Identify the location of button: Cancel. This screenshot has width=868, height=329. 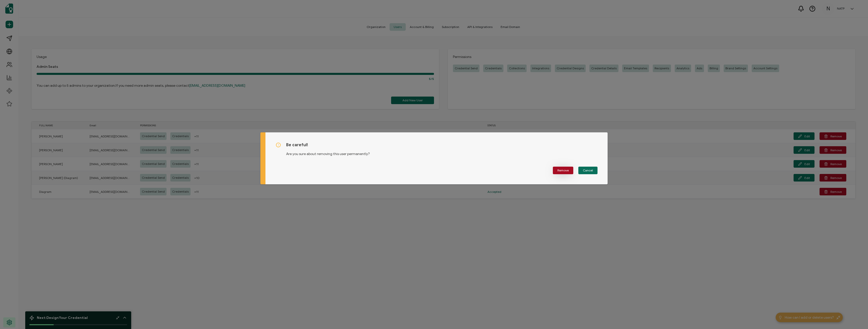
(588, 171).